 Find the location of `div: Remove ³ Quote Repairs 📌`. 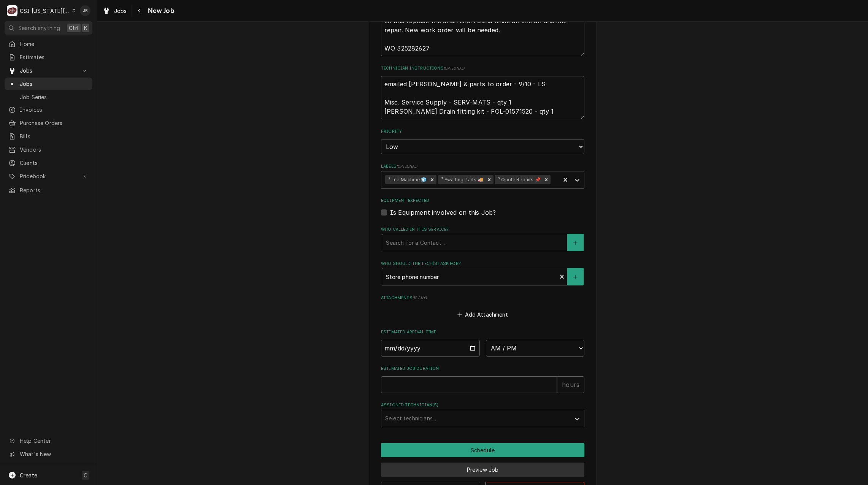

div: Remove ³ Quote Repairs 📌 is located at coordinates (546, 179).